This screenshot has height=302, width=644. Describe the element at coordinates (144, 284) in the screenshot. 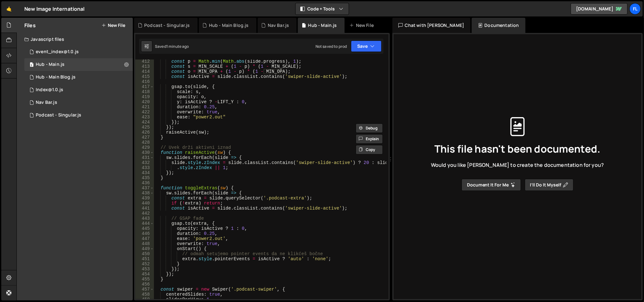

I see `div: 456` at that location.